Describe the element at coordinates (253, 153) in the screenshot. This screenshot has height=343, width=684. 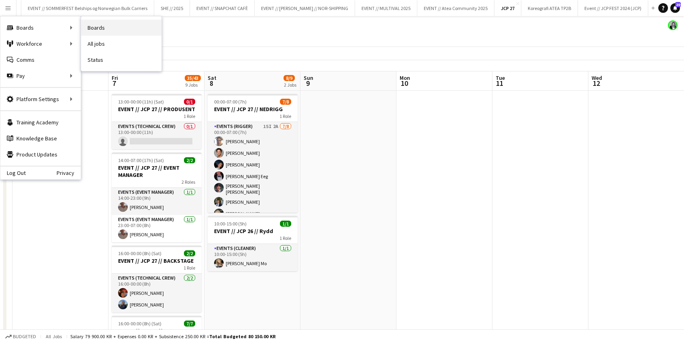
I see `div: 00:00-07:00 (7h)7/8EVENT // JCP 27 // NEDRIGG1 RoleEvents (Rigger)15I2A7/800:00-07:00 (7h)[PERSON...` at that location.